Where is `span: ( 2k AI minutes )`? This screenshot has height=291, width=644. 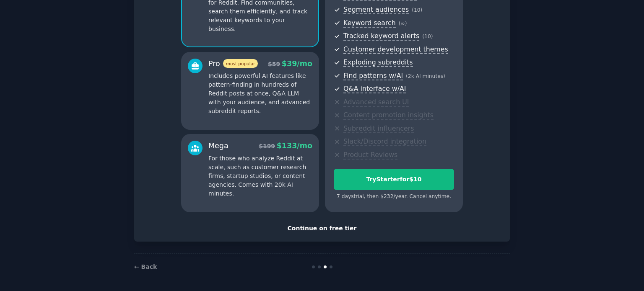
span: ( 2k AI minutes ) is located at coordinates (426, 76).